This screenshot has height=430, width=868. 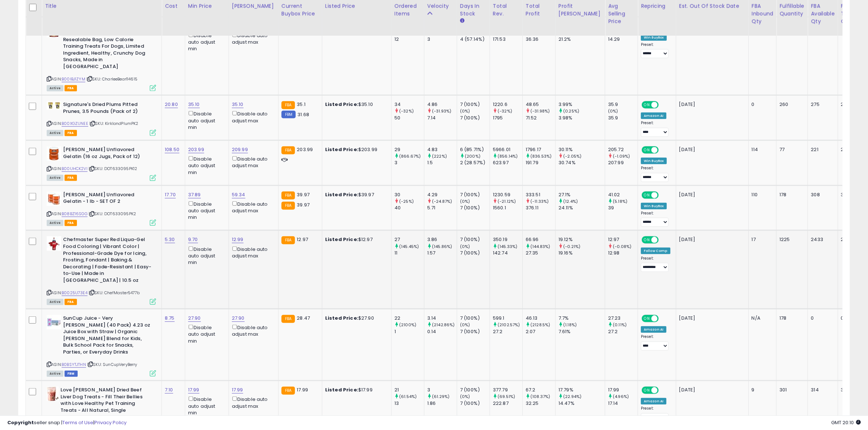 I want to click on small: (866.67%), so click(x=410, y=157).